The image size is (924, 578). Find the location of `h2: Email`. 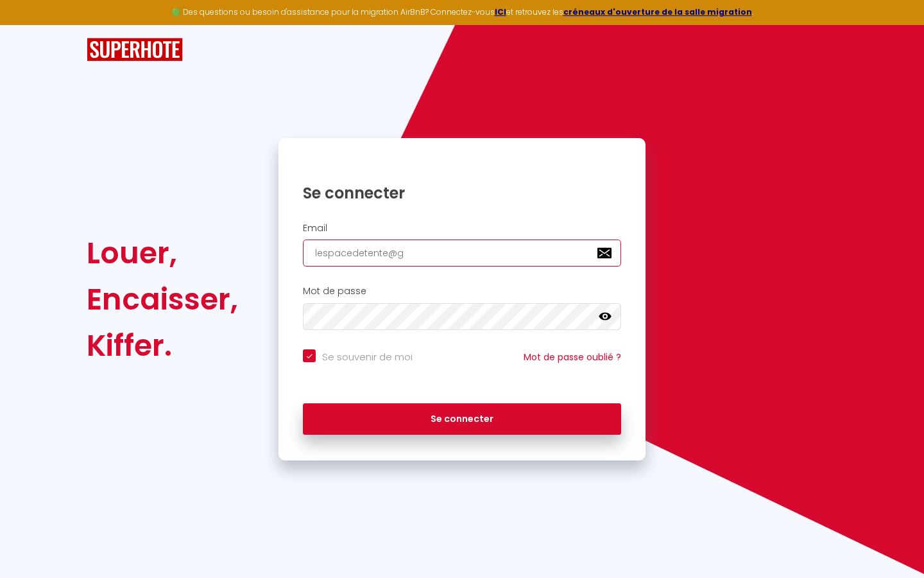

h2: Email is located at coordinates (462, 228).